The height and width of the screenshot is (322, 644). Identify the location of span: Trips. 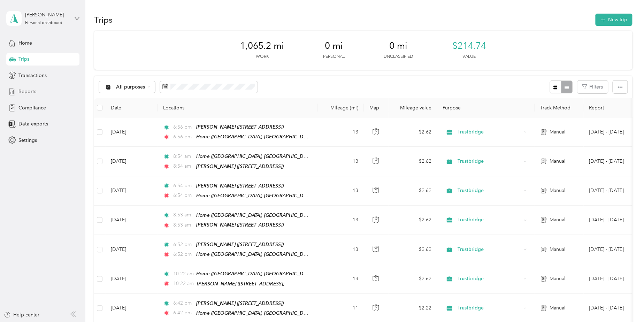
(24, 59).